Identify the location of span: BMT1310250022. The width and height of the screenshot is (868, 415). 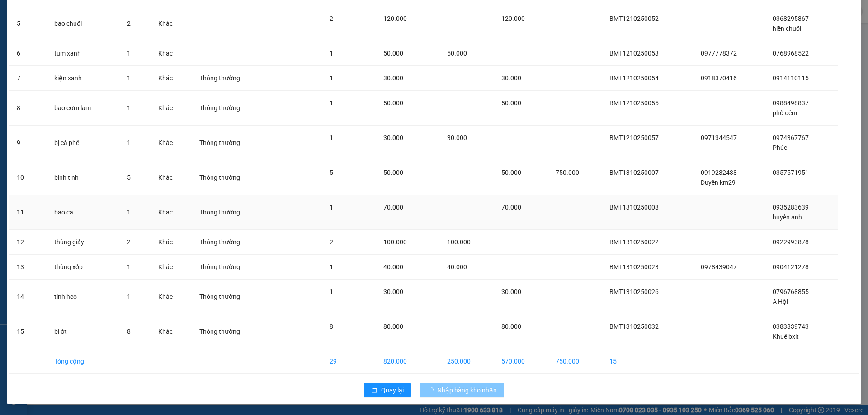
(634, 242).